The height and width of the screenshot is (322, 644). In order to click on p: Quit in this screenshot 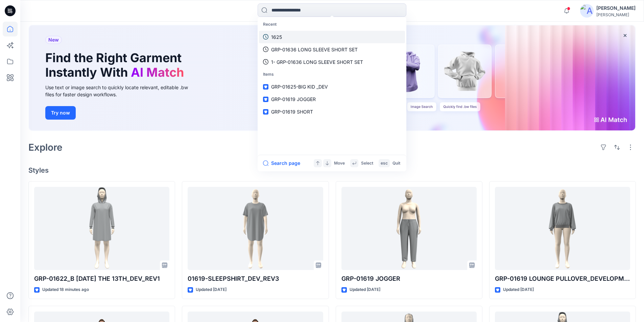, I will do `click(396, 163)`.